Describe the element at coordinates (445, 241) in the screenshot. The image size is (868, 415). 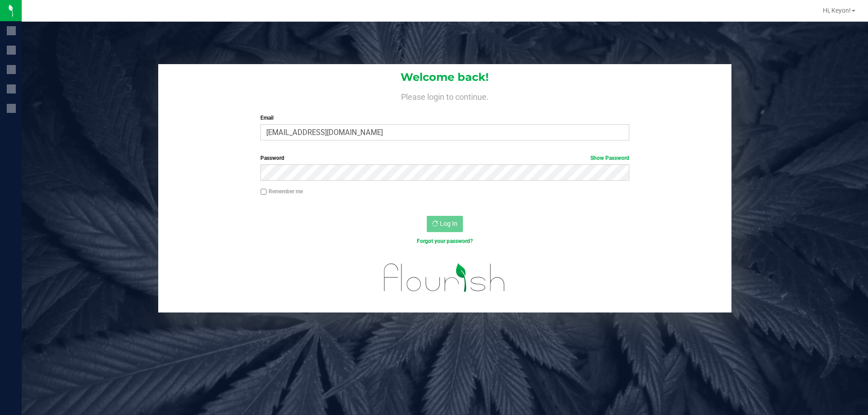
I see `a: Forgot your password?` at that location.